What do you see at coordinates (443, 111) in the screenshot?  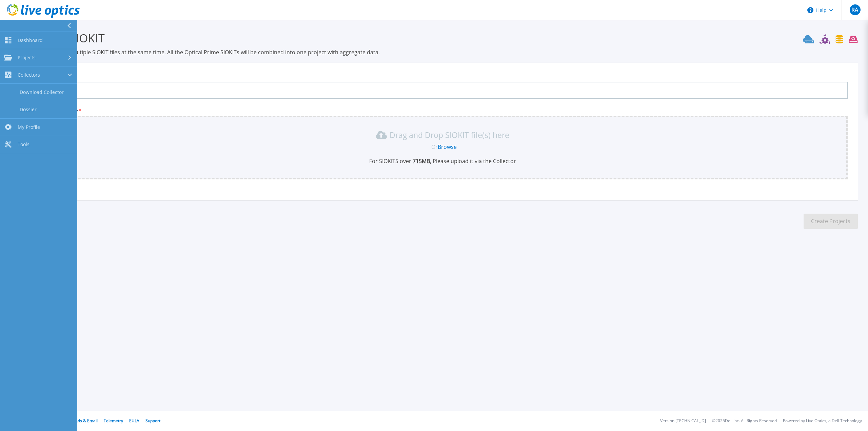 I see `p: Upload SIOKIT file` at bounding box center [443, 111].